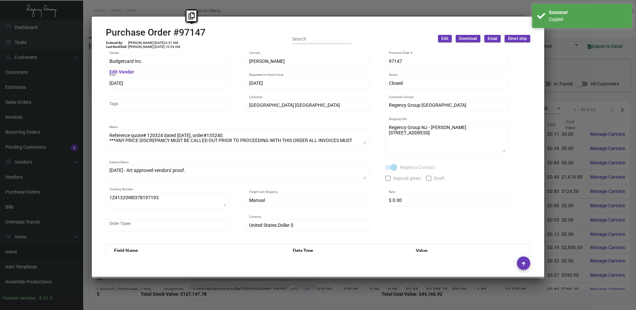 The width and height of the screenshot is (636, 310). Describe the element at coordinates (46, 298) in the screenshot. I see `div: 0.51.2` at that location.